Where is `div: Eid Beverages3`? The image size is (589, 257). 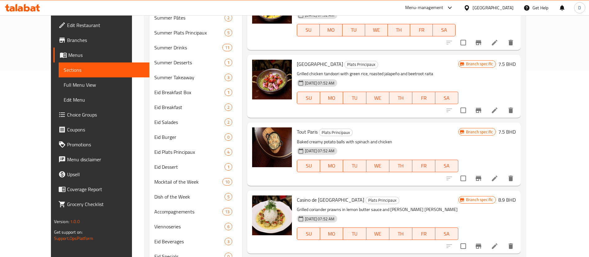
div: Eid Beverages3 is located at coordinates (195, 241).